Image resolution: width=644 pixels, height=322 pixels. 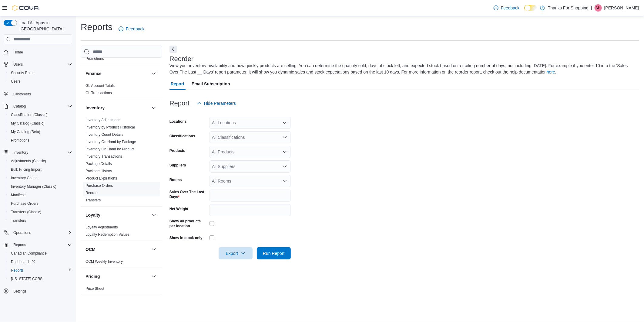 I want to click on a: Settings, so click(x=20, y=291).